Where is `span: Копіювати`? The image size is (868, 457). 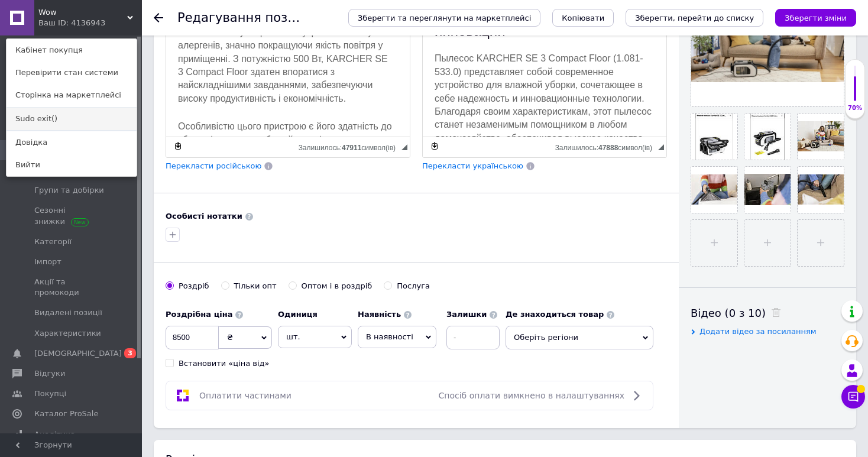
span: Копіювати is located at coordinates (583, 18).